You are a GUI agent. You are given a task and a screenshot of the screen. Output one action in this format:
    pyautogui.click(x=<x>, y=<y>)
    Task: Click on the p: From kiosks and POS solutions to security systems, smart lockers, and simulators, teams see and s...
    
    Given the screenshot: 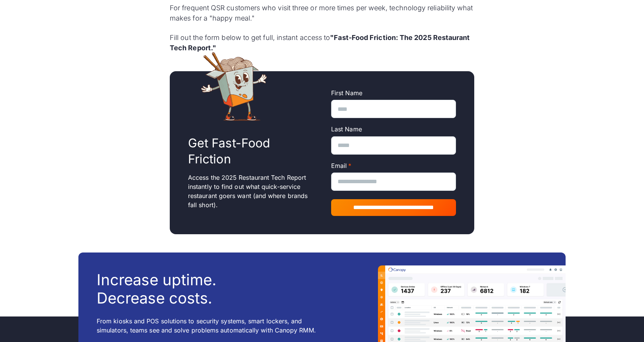 What is the action you would take?
    pyautogui.click(x=213, y=326)
    